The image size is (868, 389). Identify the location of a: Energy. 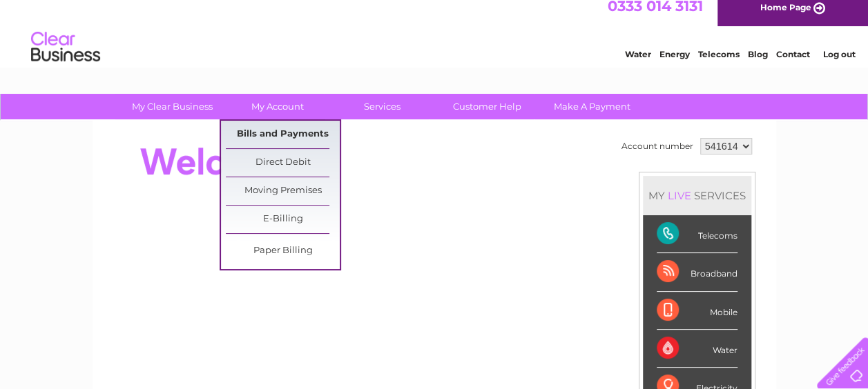
(675, 63).